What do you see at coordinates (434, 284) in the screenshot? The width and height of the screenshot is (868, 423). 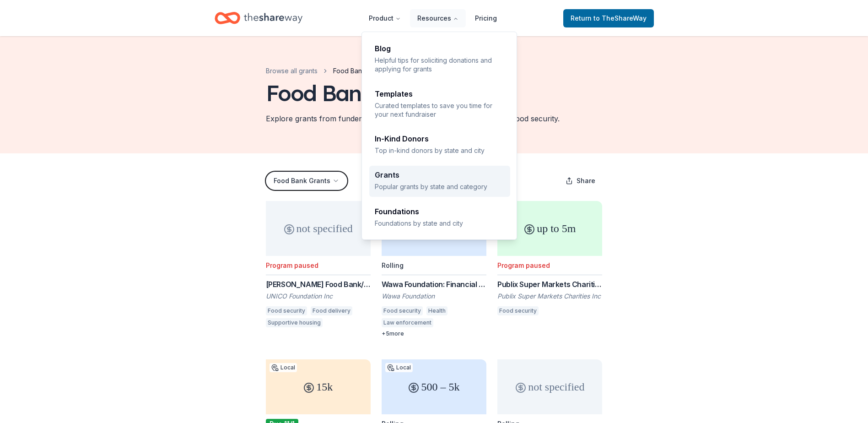 I see `div: Wawa Foundation: Financial Grants (Grants over $2,500)` at bounding box center [434, 284].